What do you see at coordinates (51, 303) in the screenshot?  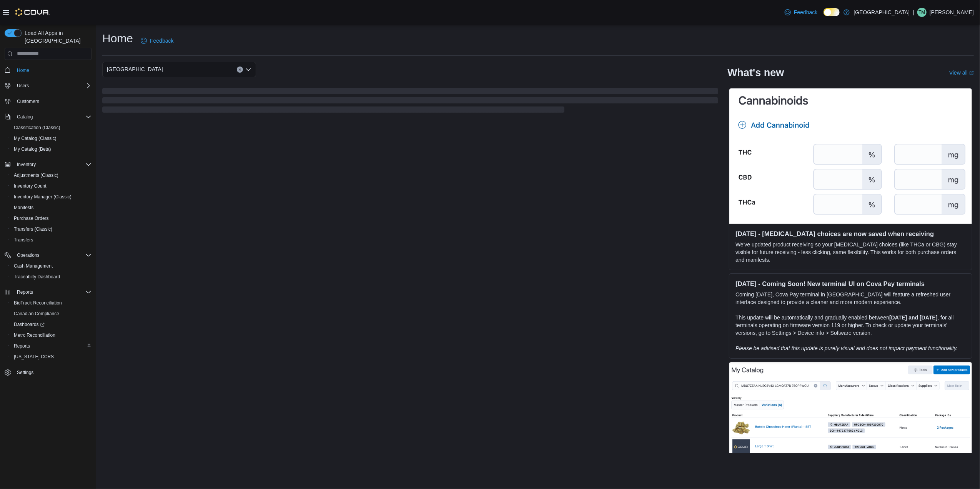 I see `button: BioTrack Reconciliation` at bounding box center [51, 303].